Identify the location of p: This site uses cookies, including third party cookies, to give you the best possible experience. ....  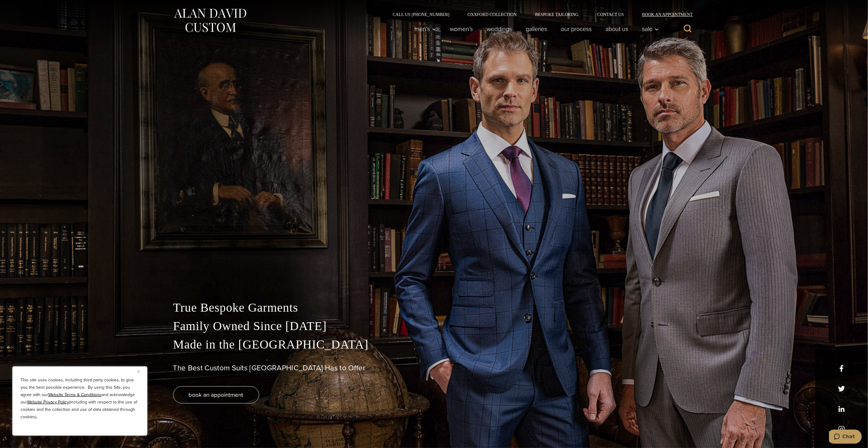
(80, 398).